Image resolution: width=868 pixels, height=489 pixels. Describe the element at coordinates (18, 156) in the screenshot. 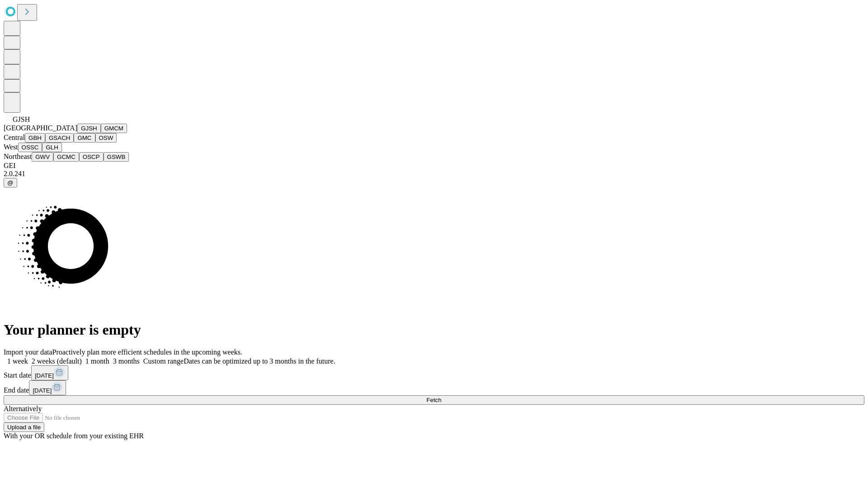

I see `span: Northeast` at that location.